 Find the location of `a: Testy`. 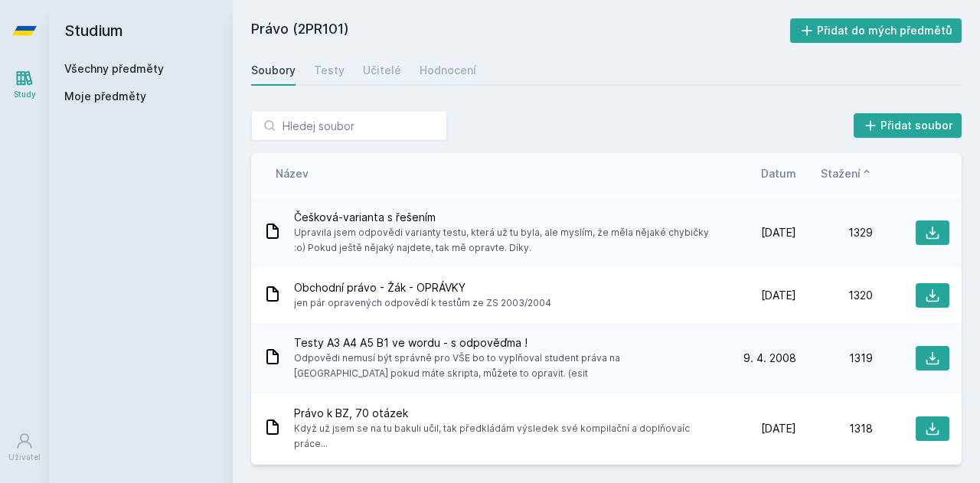

a: Testy is located at coordinates (329, 71).